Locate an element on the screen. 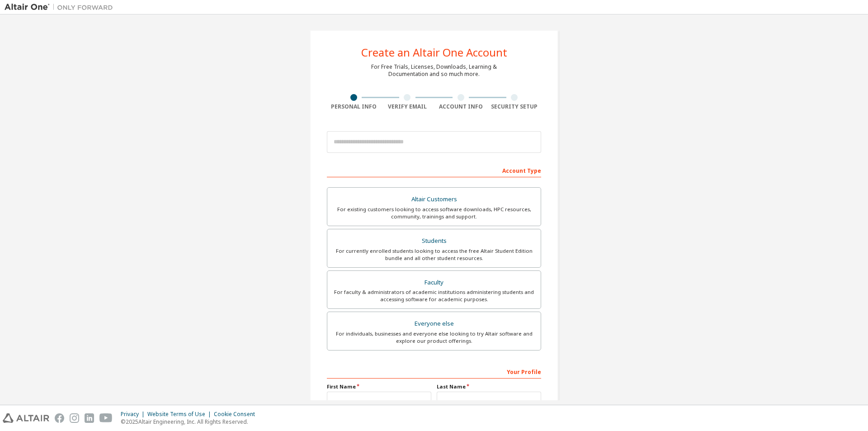 This screenshot has height=431, width=868. div: Cookie Consent is located at coordinates (237, 414).